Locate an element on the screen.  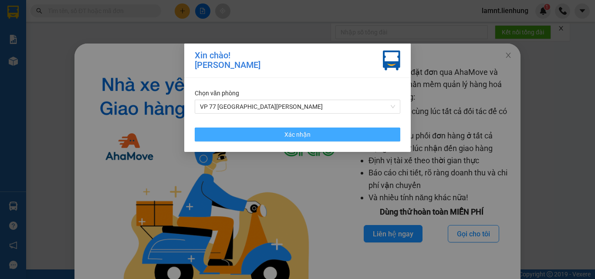
span: VP 77 Thái Nguyên is located at coordinates (298, 107).